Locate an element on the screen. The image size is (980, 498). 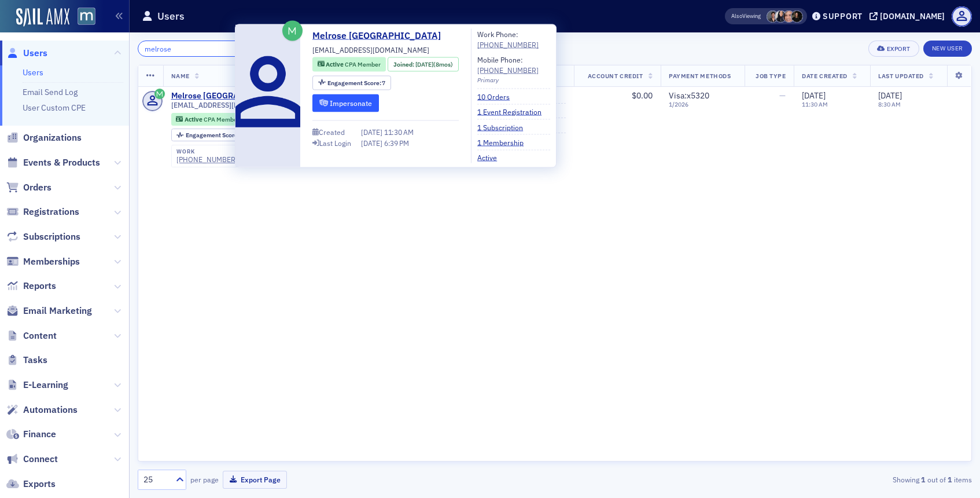
a: Active is located at coordinates (491, 158).